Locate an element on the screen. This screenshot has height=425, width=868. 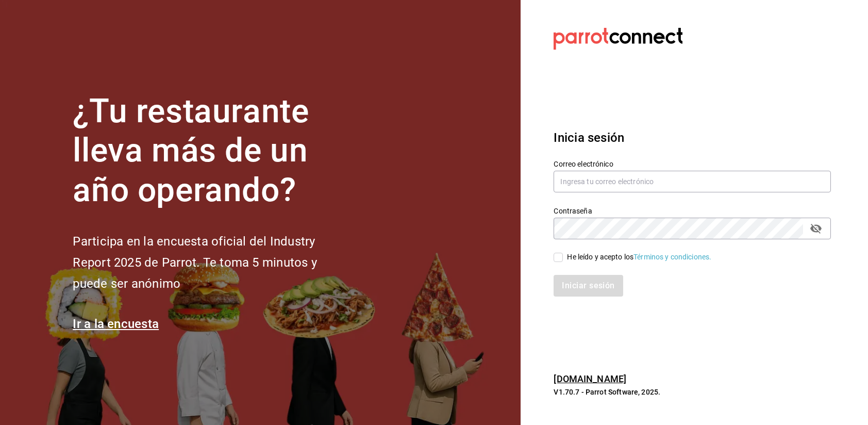
label: Correo electrónico is located at coordinates (693, 164).